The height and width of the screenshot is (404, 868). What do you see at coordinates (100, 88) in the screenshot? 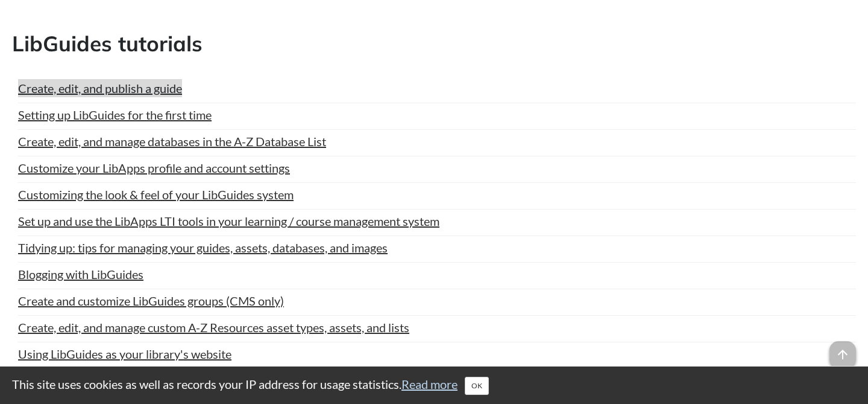
I see `a: Create, edit, and publish a guide` at bounding box center [100, 88].